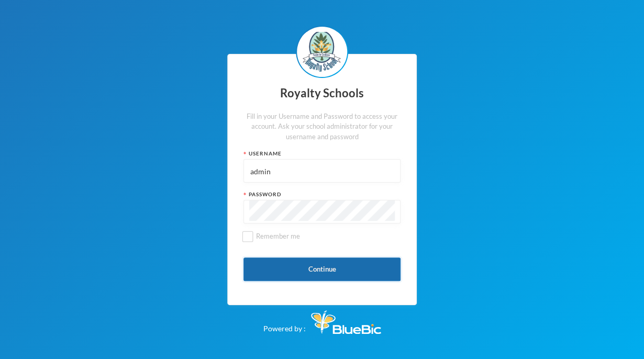  Describe the element at coordinates (322, 127) in the screenshot. I see `div: Fill in your Username and Password to access your account. Ask your school administrator for your...` at that location.